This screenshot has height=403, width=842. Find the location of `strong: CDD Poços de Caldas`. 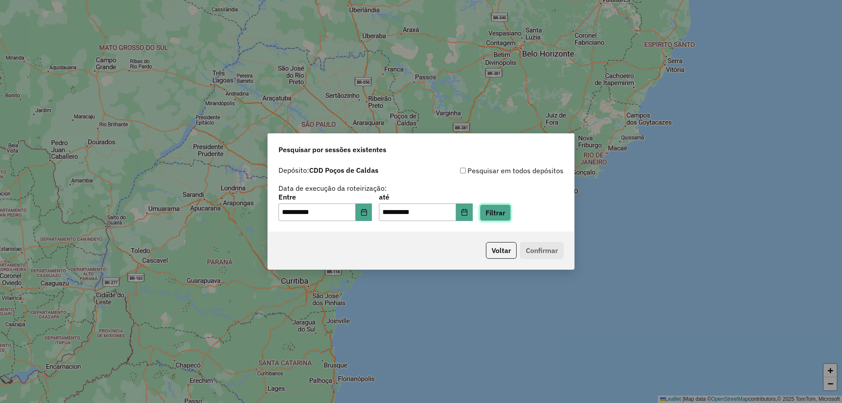

strong: CDD Poços de Caldas is located at coordinates (344, 170).